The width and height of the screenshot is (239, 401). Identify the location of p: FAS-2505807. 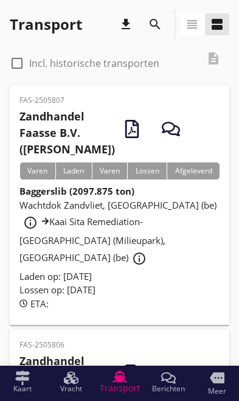
(67, 100).